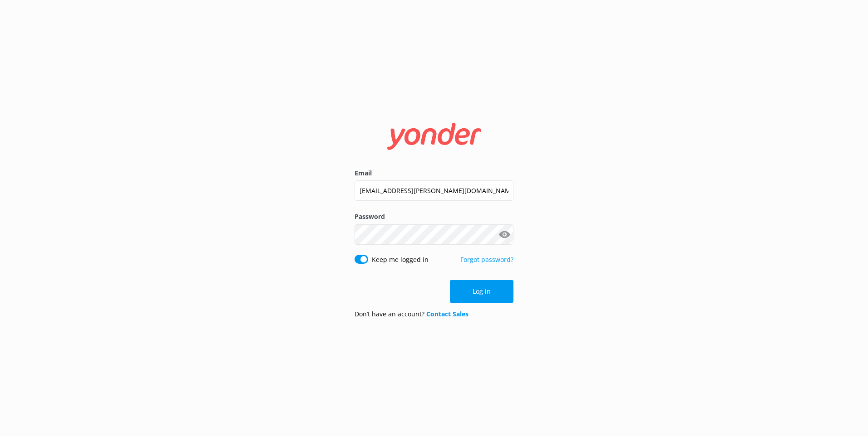 This screenshot has width=868, height=436. Describe the element at coordinates (400, 260) in the screenshot. I see `label: Keep me logged in` at that location.